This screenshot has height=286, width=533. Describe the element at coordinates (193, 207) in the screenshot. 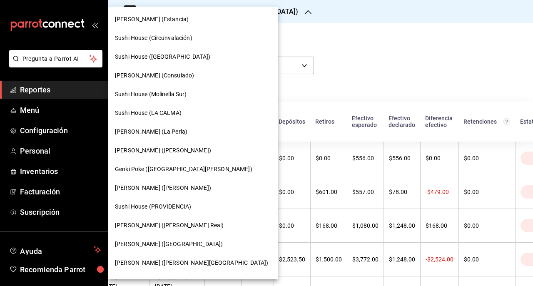

I see `div: Sushi House (PROVIDENCIA)` at that location.